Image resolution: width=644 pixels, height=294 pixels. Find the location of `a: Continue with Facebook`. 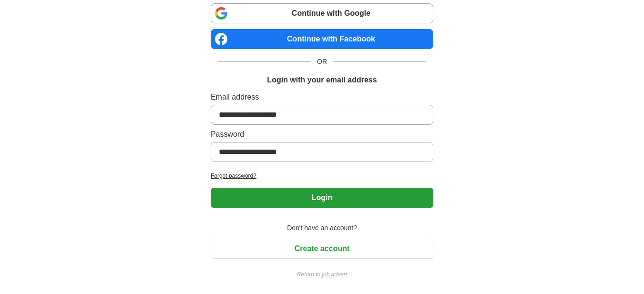

a: Continue with Facebook is located at coordinates (322, 39).